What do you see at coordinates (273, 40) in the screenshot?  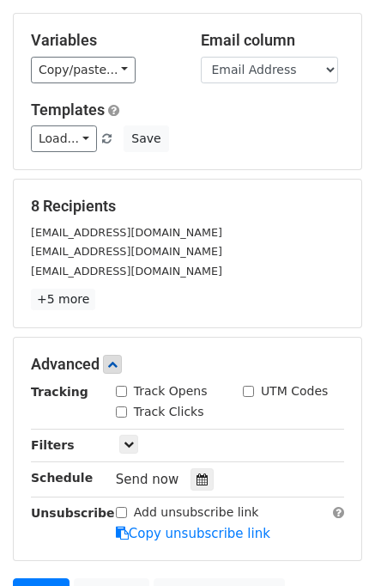 I see `h5: Email column` at bounding box center [273, 40].